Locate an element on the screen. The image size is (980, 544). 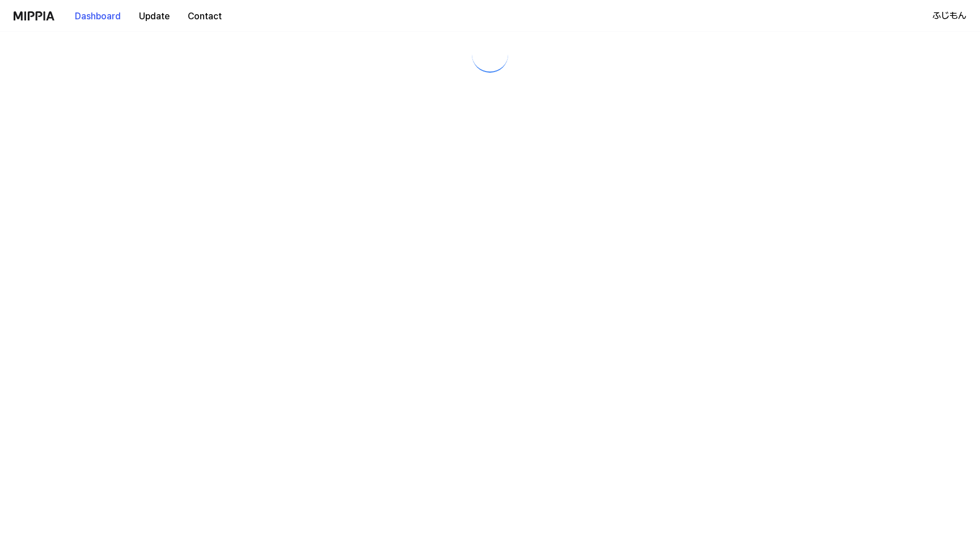
button: Contact is located at coordinates (205, 16).